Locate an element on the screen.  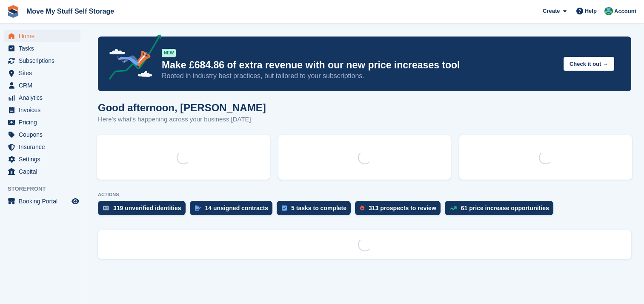
button: Check it out → is located at coordinates (589, 64).